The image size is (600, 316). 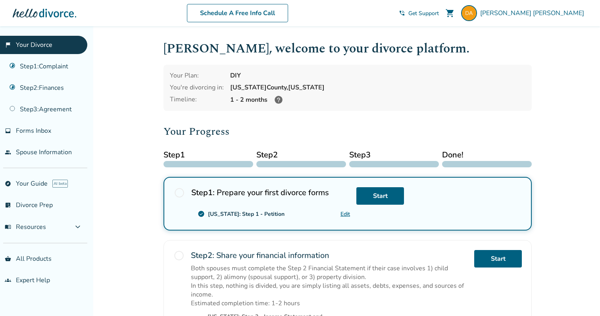 What do you see at coordinates (78, 227) in the screenshot?
I see `span: expand_more` at bounding box center [78, 227].